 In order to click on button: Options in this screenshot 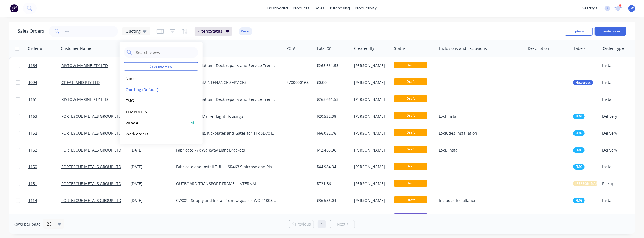, I will do `click(579, 31)`.